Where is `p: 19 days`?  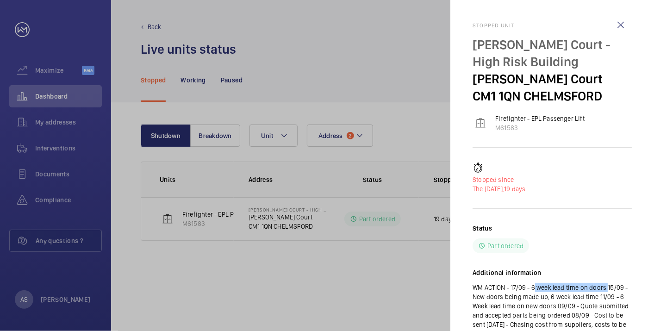 p: 19 days is located at coordinates (552, 189).